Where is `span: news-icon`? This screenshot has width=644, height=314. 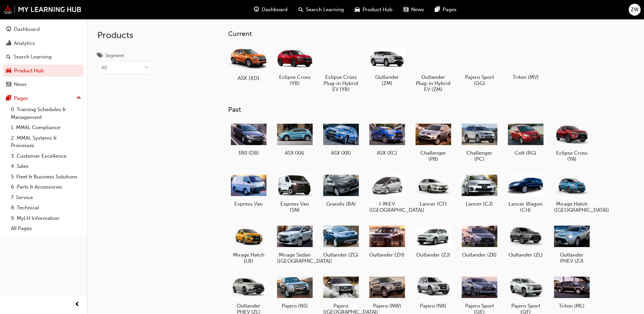 span: news-icon is located at coordinates (9, 85).